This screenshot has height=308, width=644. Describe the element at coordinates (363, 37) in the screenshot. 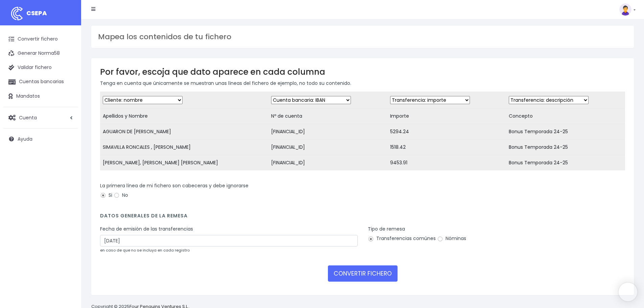

I see `h3: Mapea los contenidos de tu fichero` at that location.